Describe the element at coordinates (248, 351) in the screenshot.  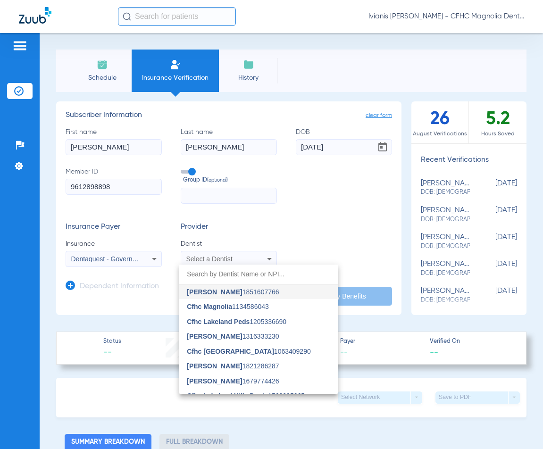
I see `span: 1063409290` at that location.